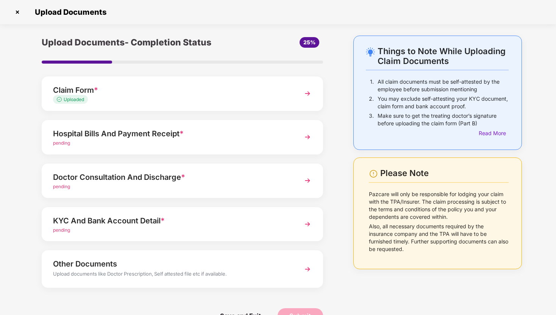  Describe the element at coordinates (172, 177) in the screenshot. I see `div: Doctor Consultation And Discharge` at that location.